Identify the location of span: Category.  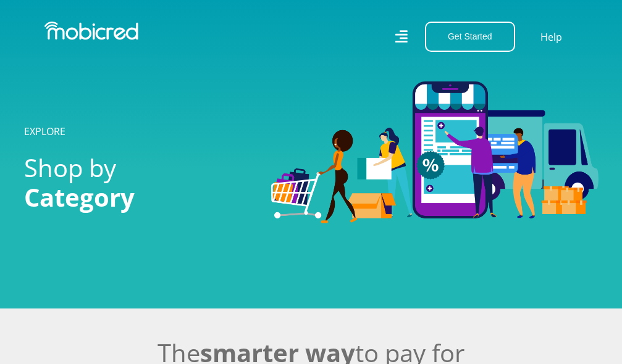
(79, 197).